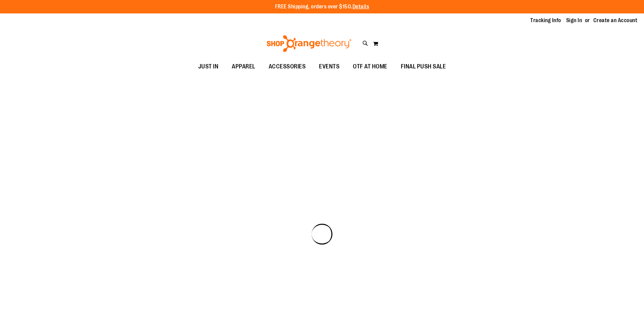 The width and height of the screenshot is (644, 317). I want to click on a: OTF AT HOME, so click(370, 67).